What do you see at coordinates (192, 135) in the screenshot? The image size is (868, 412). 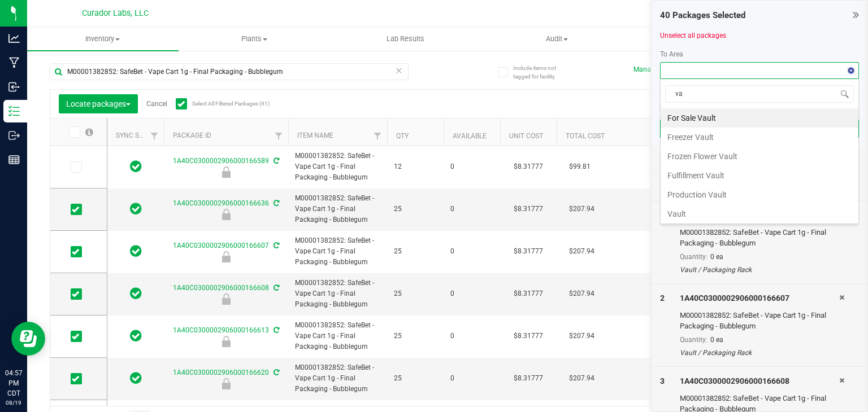 I see `a: Package ID` at bounding box center [192, 135].